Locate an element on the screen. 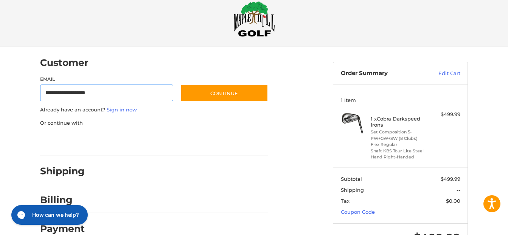  span: $499.99 is located at coordinates (451, 179).